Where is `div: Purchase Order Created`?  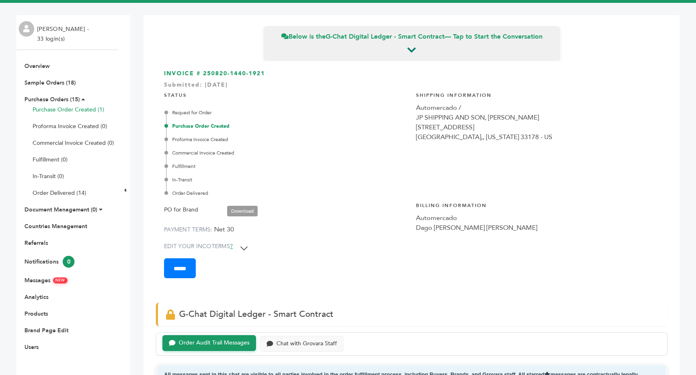
div: Purchase Order Created is located at coordinates (287, 126).